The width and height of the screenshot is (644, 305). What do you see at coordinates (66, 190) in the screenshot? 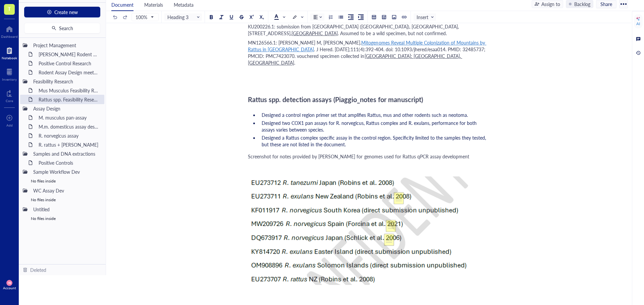
I see `div: WC Assay Dev` at bounding box center [66, 190].